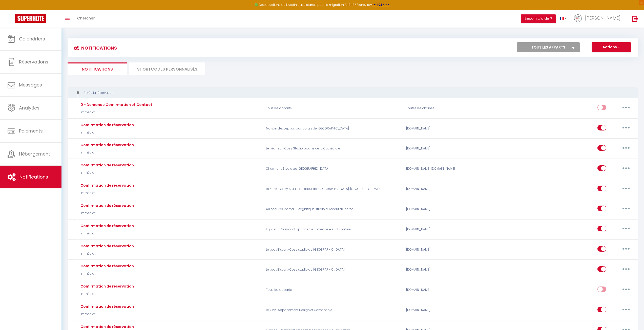 This screenshot has width=644, height=330. What do you see at coordinates (333, 209) in the screenshot?
I see `p: Au coeur d'Obernai - Magnifique studio au coeur d'Obernai` at bounding box center [333, 209].